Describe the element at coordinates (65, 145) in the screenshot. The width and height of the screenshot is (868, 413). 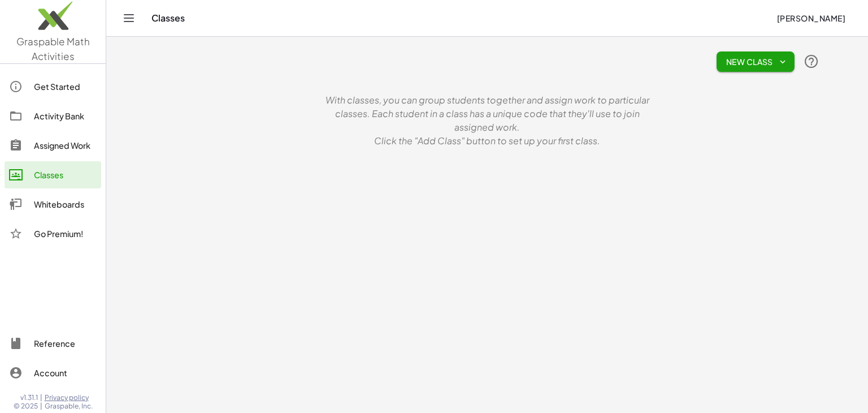
I see `div: Assigned Work` at that location.